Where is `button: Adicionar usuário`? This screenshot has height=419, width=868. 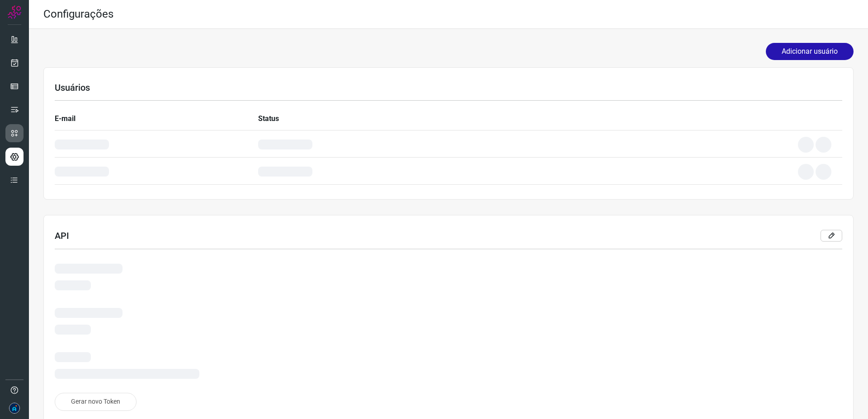
button: Adicionar usuário is located at coordinates (809, 52).